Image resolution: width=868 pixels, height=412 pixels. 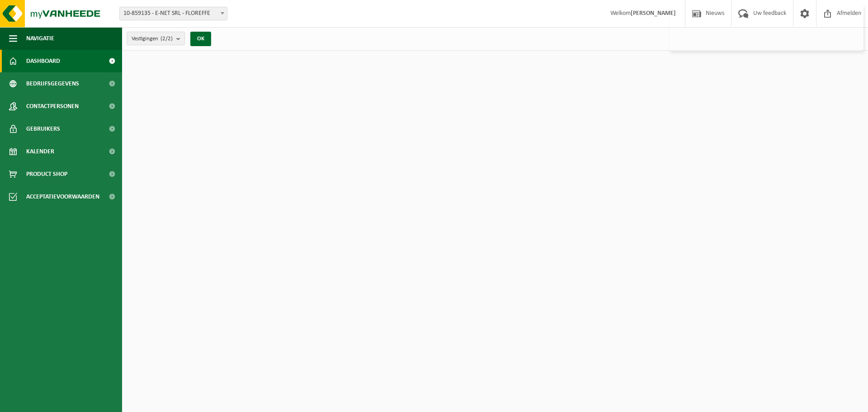 I want to click on button: OK, so click(x=201, y=39).